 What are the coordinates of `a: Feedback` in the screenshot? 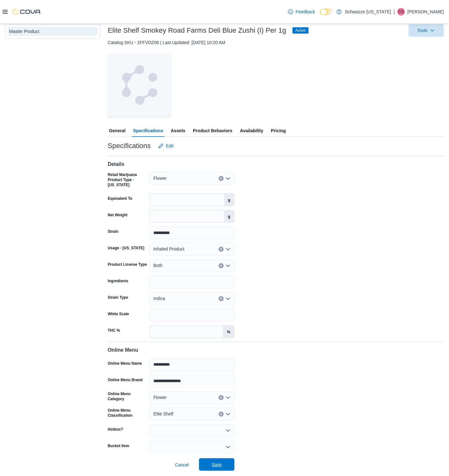 It's located at (302, 12).